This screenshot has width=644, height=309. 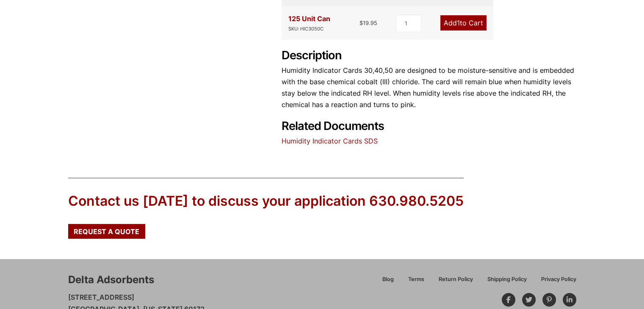 What do you see at coordinates (417, 279) in the screenshot?
I see `span: Terms` at bounding box center [417, 279].